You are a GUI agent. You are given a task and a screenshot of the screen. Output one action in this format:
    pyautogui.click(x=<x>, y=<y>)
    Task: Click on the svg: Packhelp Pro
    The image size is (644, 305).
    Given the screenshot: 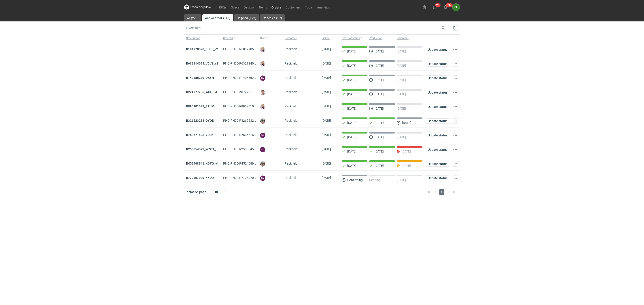 What is the action you would take?
    pyautogui.click(x=198, y=7)
    